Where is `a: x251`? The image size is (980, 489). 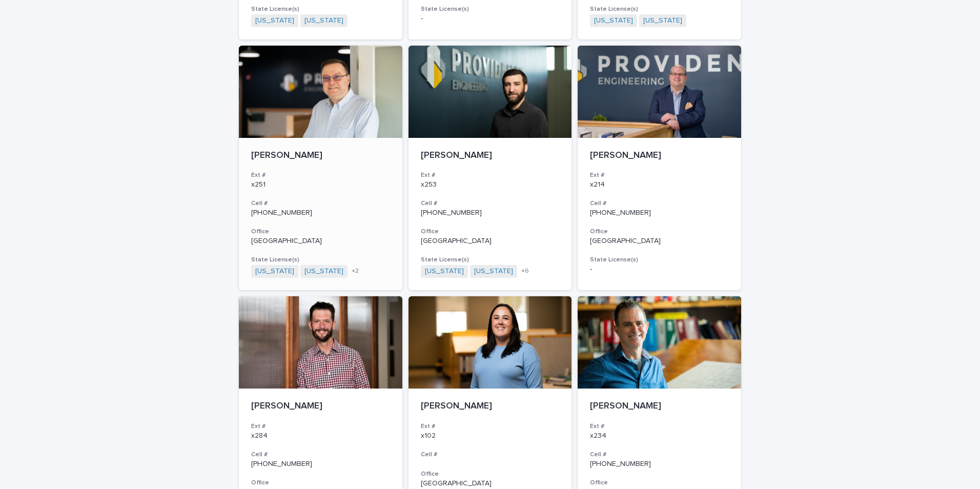
a: x251 is located at coordinates (258, 184).